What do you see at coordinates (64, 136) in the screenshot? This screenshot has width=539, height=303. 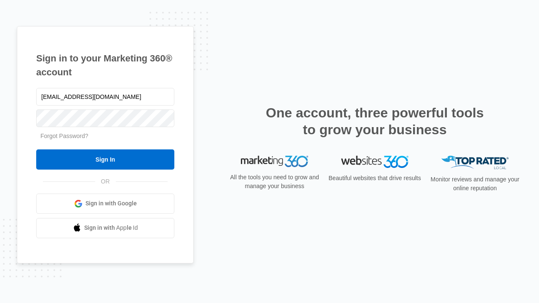 I see `a: Forgot Password?` at bounding box center [64, 136].